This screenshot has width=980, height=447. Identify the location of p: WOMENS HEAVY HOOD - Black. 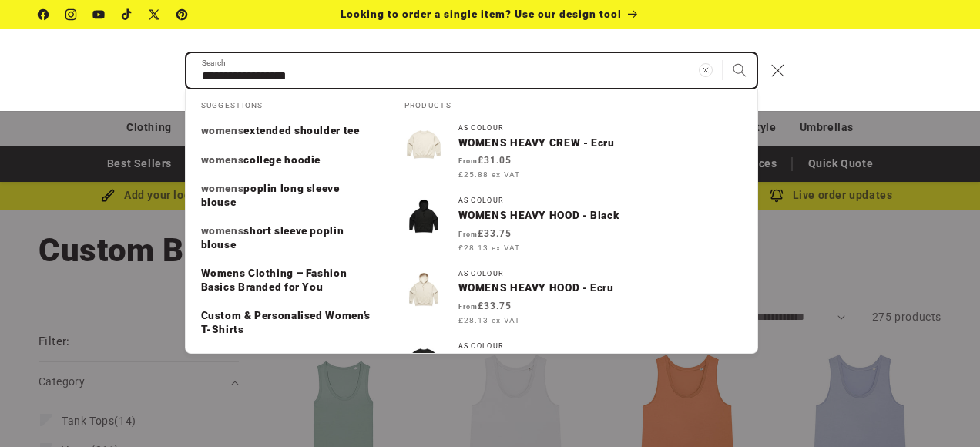
(600, 215).